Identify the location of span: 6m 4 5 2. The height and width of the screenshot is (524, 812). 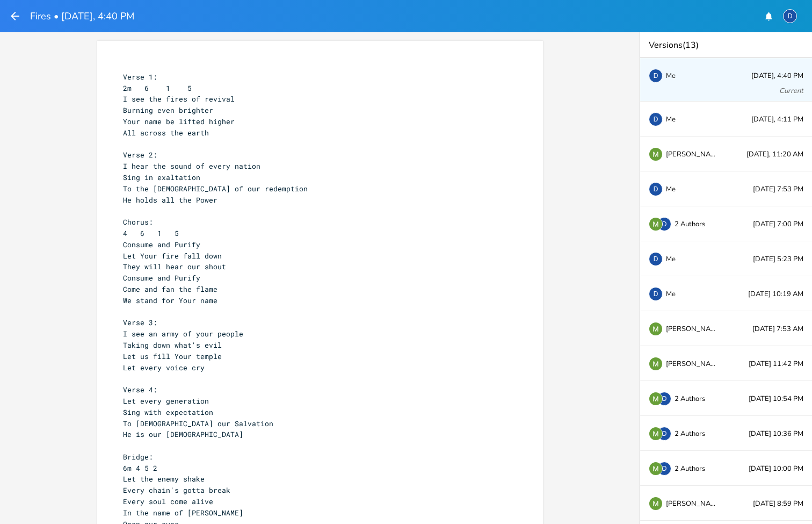
(140, 468).